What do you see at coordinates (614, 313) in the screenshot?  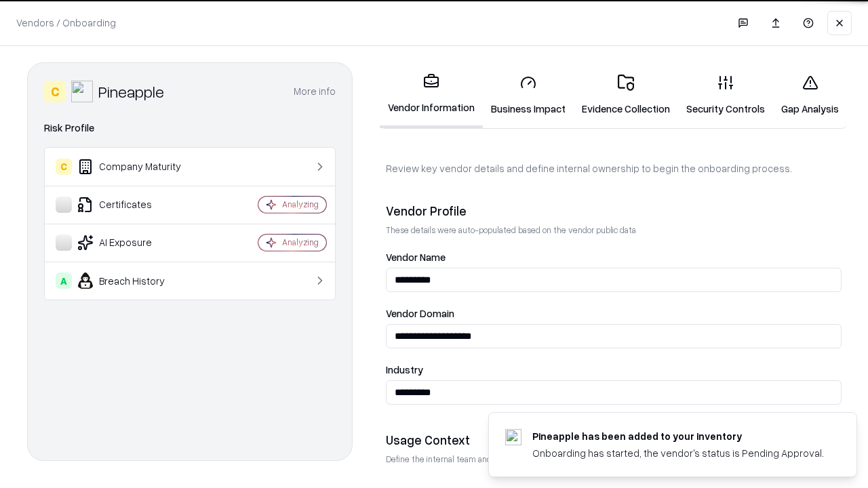 I see `label: Vendor Domain` at bounding box center [614, 313].